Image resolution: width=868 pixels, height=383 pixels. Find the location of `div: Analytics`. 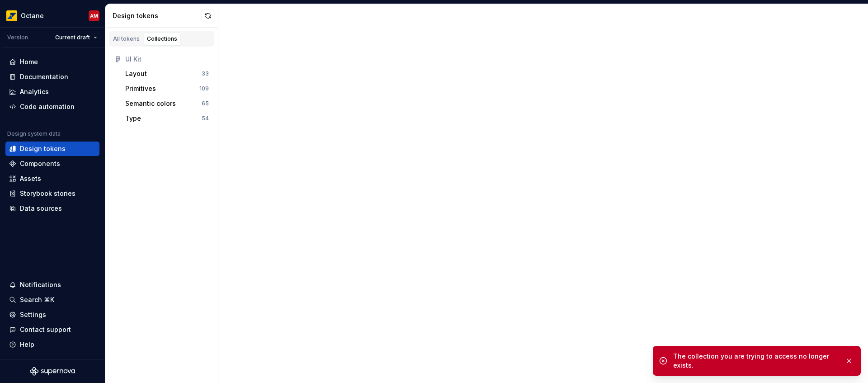

div: Analytics is located at coordinates (34, 92).